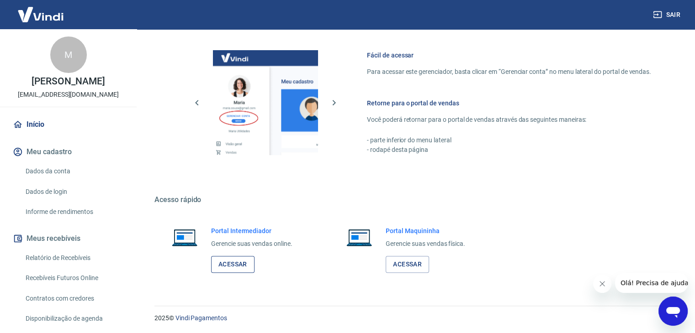  What do you see at coordinates (509, 103) in the screenshot?
I see `h6: Retorne para o portal de vendas` at bounding box center [509, 103].